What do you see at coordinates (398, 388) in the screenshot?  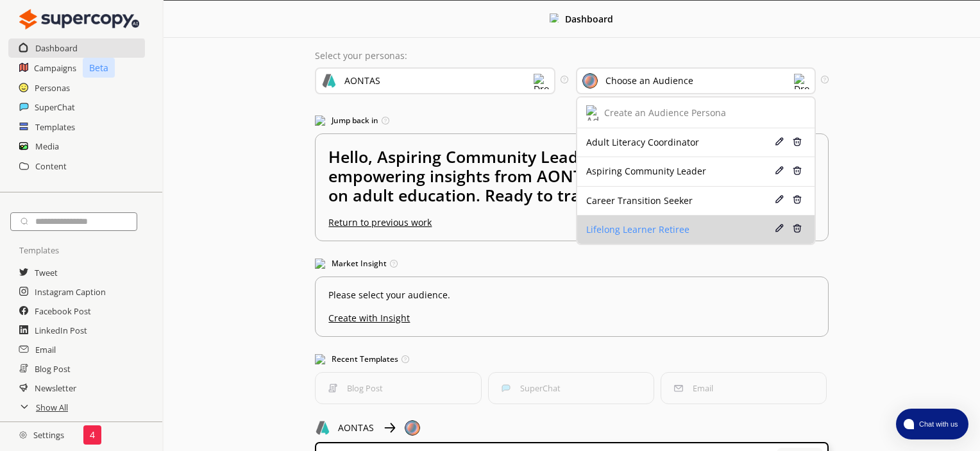 I see `button: Blog PostBlog Post` at bounding box center [398, 388].